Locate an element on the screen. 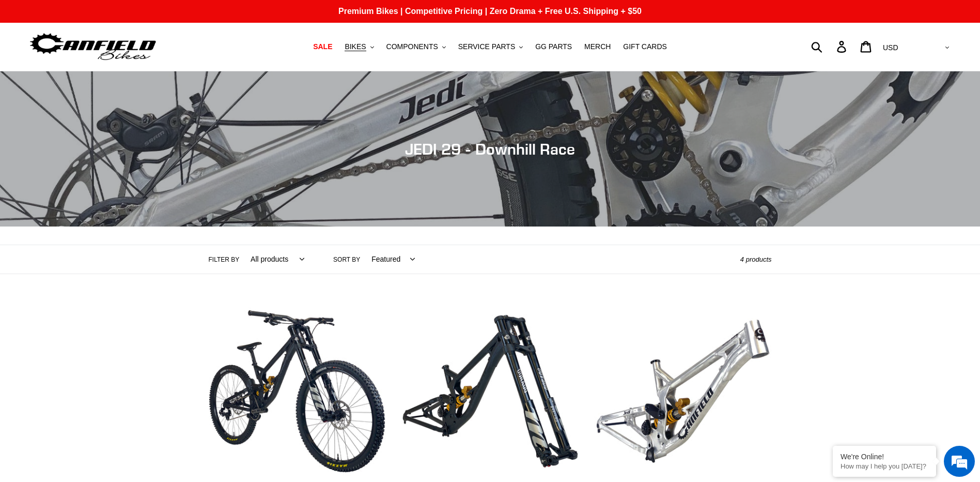 The height and width of the screenshot is (482, 980). span: MERCH is located at coordinates (597, 47).